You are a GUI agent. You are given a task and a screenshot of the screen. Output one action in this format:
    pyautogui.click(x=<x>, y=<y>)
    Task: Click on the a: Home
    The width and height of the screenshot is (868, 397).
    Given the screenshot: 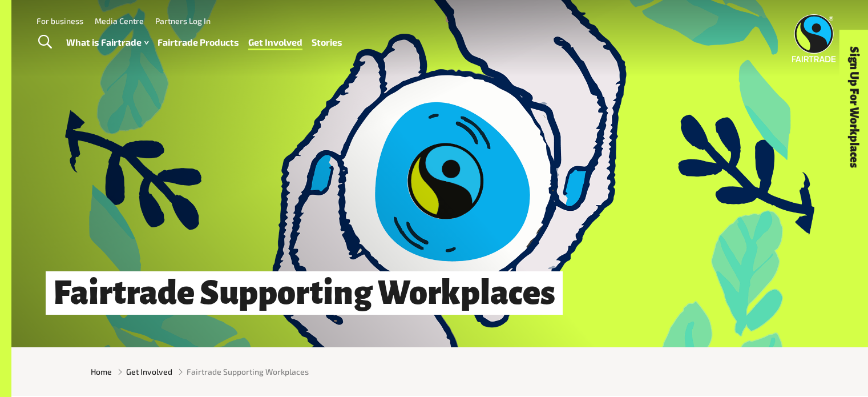 What is the action you would take?
    pyautogui.click(x=101, y=371)
    